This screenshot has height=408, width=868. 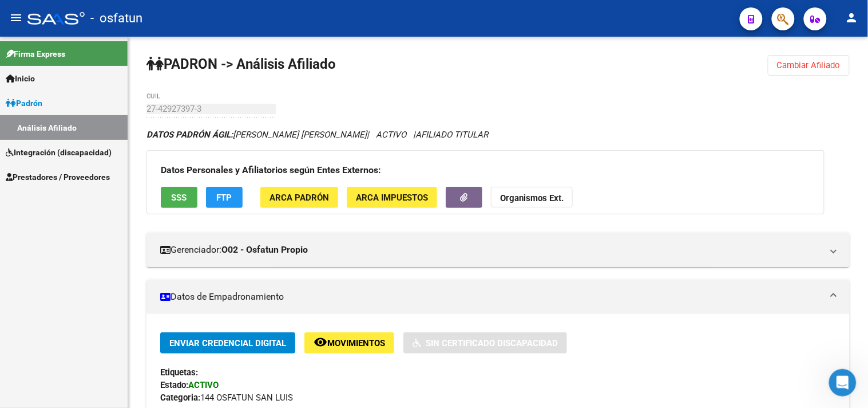 I want to click on mat-icon: person, so click(x=852, y=18).